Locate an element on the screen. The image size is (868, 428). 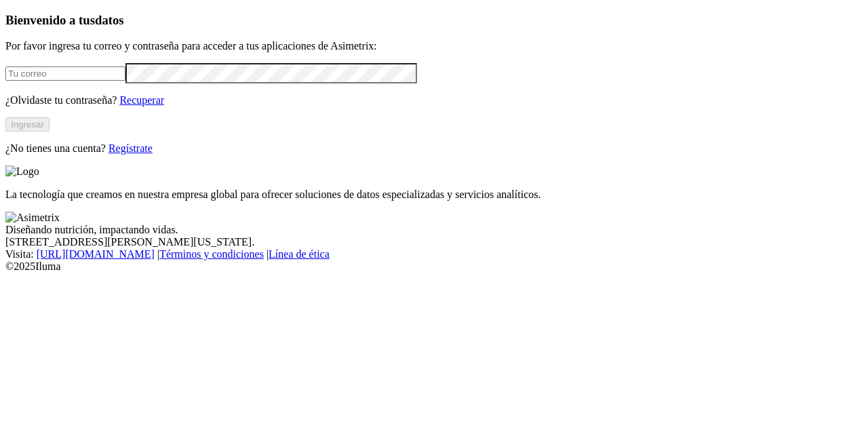
a: Regístrate is located at coordinates (130, 148).